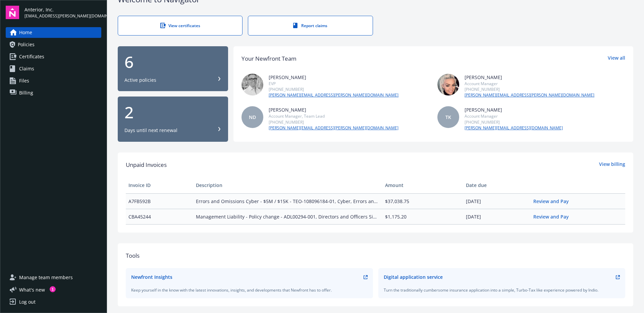  What do you see at coordinates (140, 80) in the screenshot?
I see `div: Active policies` at bounding box center [140, 80].